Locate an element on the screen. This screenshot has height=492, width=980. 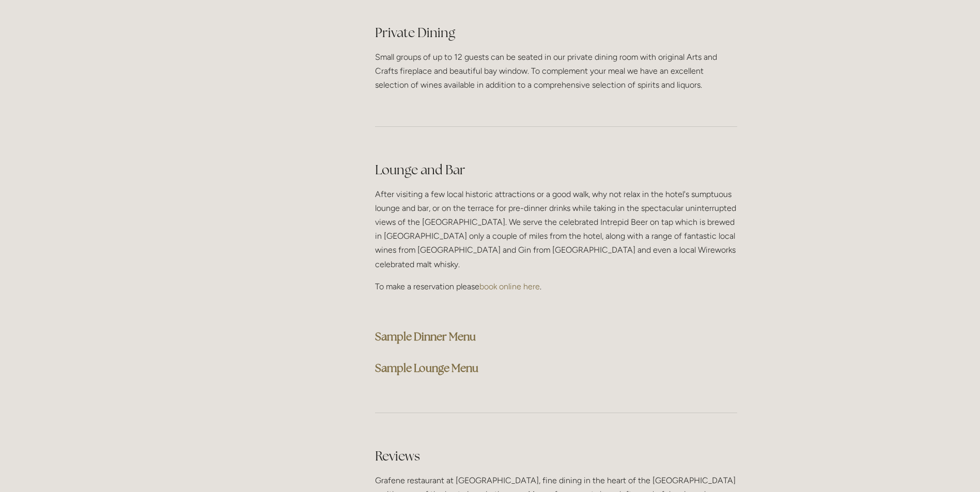
a: Sample Lounge Menu is located at coordinates (426, 368).